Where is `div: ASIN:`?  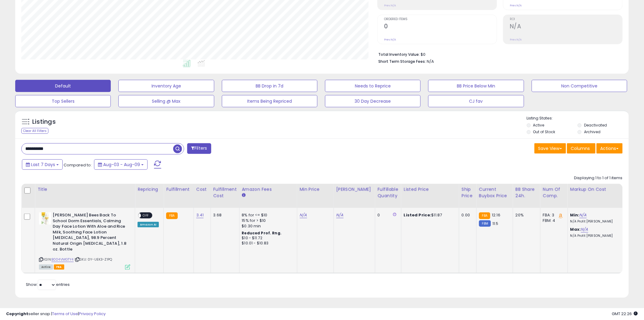 div: ASIN: is located at coordinates (84, 240).